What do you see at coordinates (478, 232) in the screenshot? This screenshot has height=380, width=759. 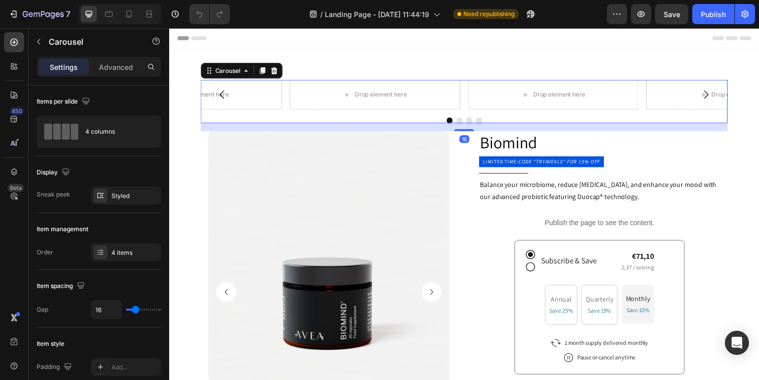 I see `p: €71,10` at bounding box center [478, 232].